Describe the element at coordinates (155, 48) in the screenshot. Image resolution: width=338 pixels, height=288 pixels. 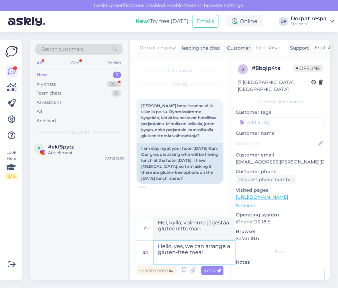
I see `span: Dorpat respa` at that location.